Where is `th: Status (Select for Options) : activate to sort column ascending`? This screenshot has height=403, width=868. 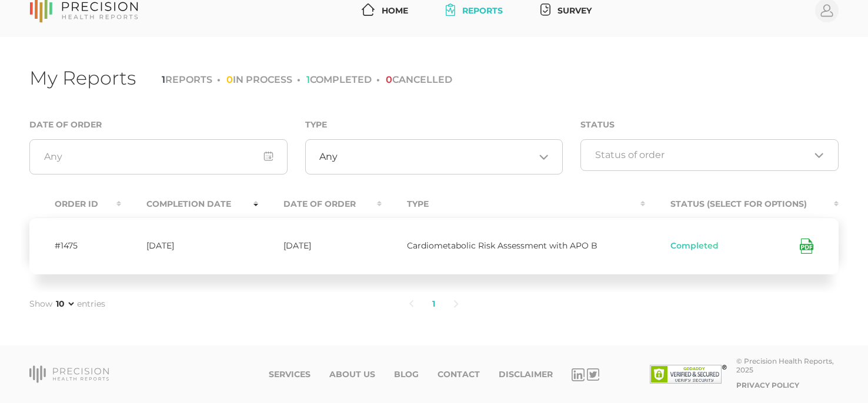
th: Status (Select for Options) : activate to sort column ascending is located at coordinates (741, 204).